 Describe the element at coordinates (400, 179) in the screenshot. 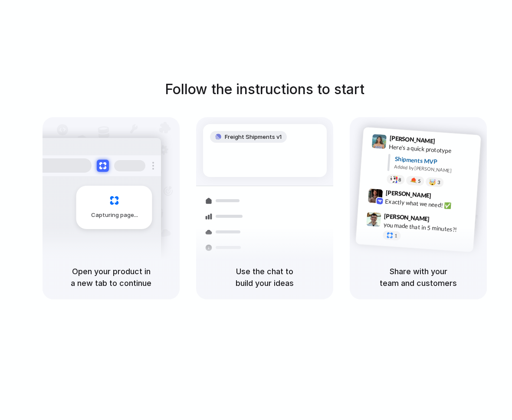

I see `span: 8` at that location.